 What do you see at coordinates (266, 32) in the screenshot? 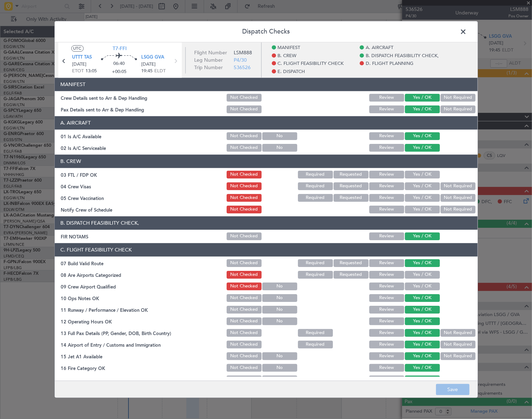
I see `header: Dispatch Checks` at bounding box center [266, 32].